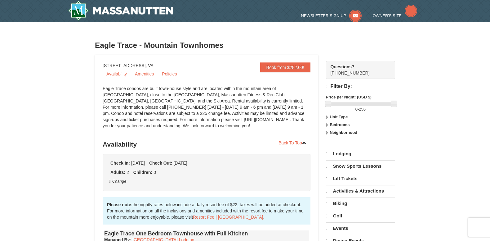 The height and width of the screenshot is (241, 490). I want to click on button: Change, so click(118, 181).